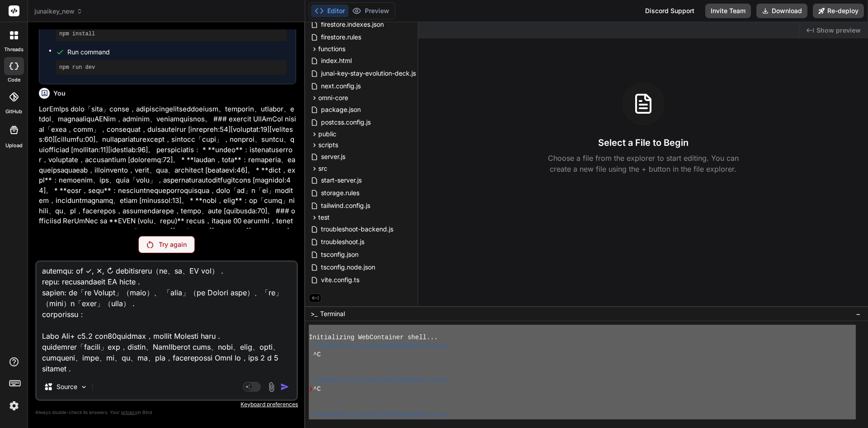  I want to click on label: Upload, so click(14, 145).